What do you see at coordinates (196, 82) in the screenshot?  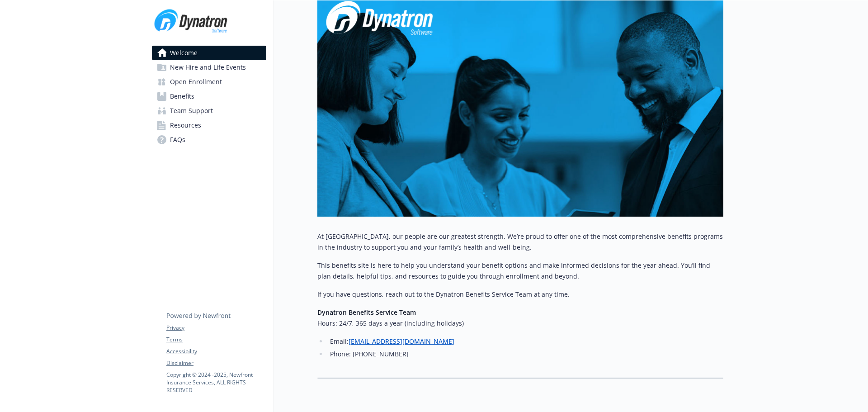 I see `span: Open Enrollment` at bounding box center [196, 82].